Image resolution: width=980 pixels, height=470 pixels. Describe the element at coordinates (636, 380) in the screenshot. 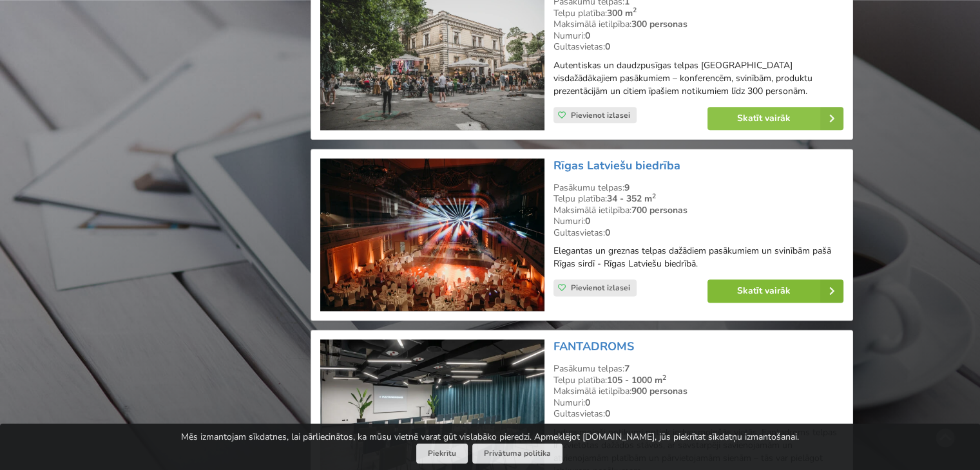

I see `strong: 105 - 1000 m` at that location.